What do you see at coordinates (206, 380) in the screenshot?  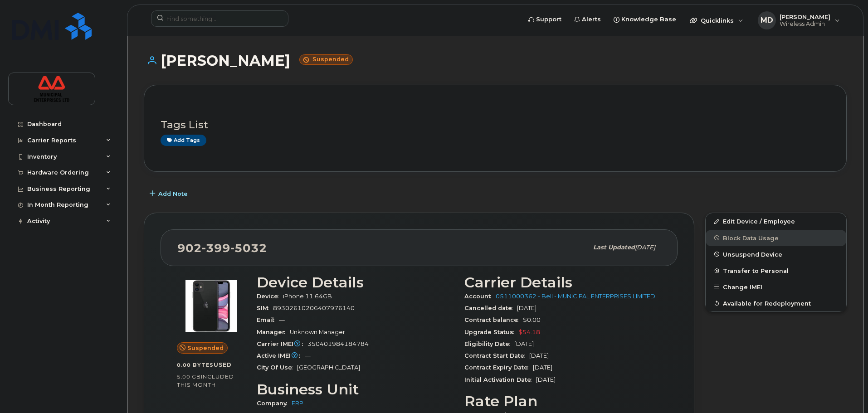 I see `span: included this month` at bounding box center [206, 380].